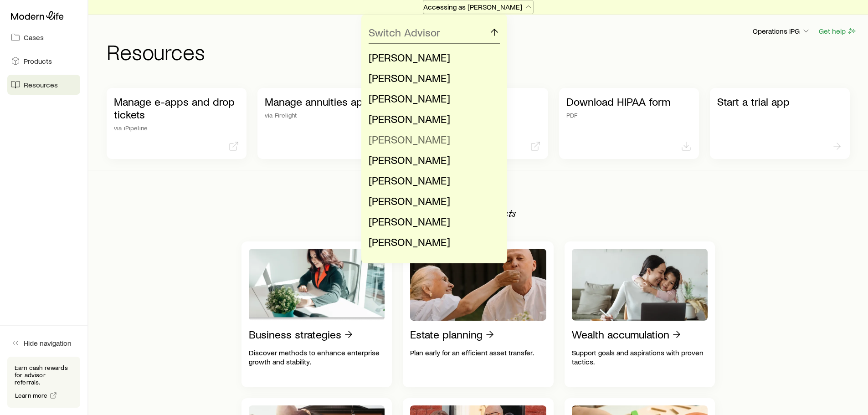 This screenshot has width=868, height=415. I want to click on img: Wealth accumulation, so click(639, 284).